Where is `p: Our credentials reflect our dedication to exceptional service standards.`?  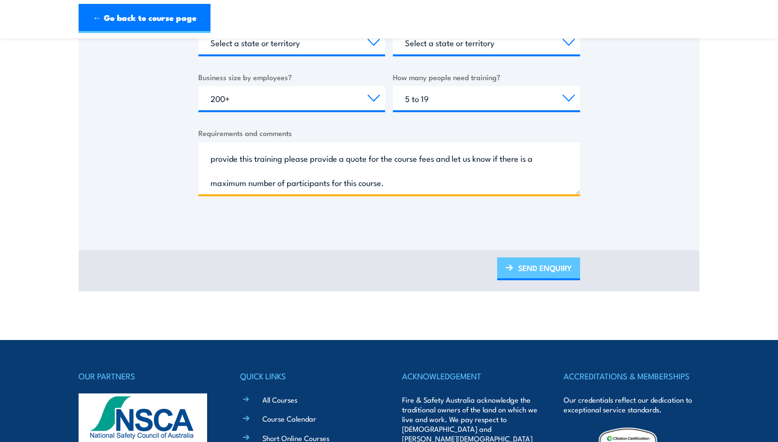 p: Our credentials reflect our dedication to exceptional service standards. is located at coordinates (632, 404).